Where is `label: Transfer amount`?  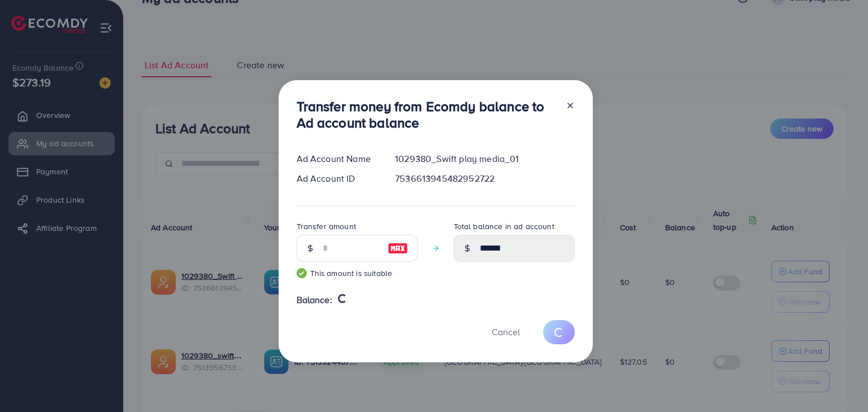 label: Transfer amount is located at coordinates (326, 227).